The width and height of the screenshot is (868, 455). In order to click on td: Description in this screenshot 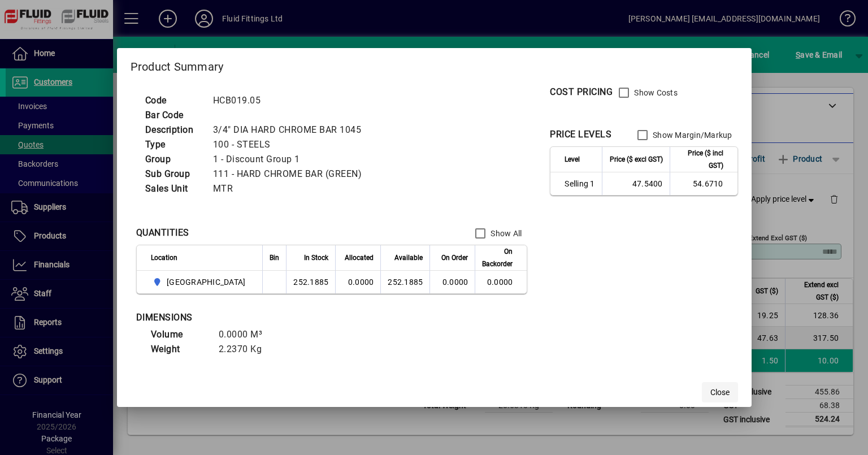, I will do `click(174, 130)`.